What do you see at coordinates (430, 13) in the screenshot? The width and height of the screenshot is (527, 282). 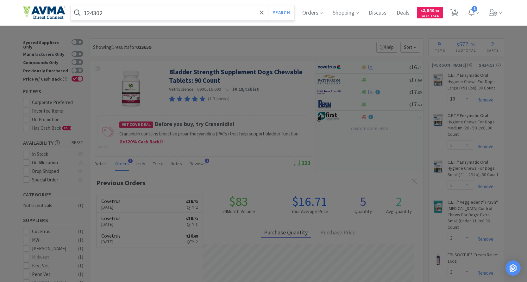 I see `a: $2,843.98Cash Back` at bounding box center [430, 13].